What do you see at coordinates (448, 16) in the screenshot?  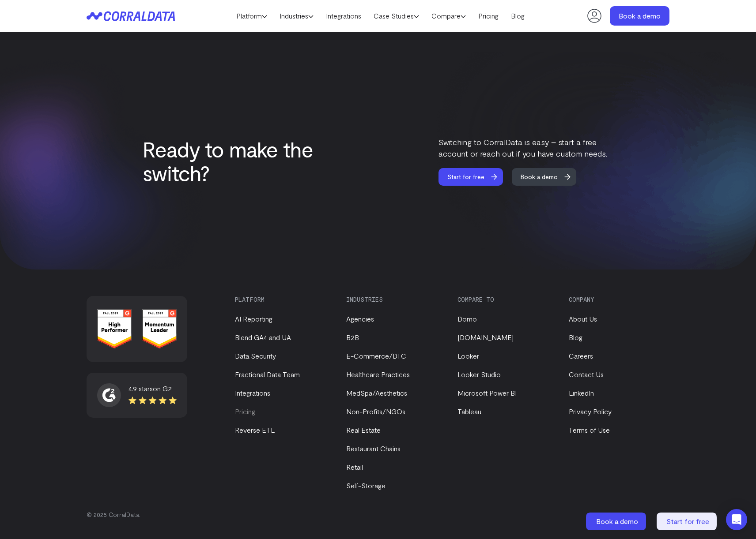 I see `a: Compare` at bounding box center [448, 16].